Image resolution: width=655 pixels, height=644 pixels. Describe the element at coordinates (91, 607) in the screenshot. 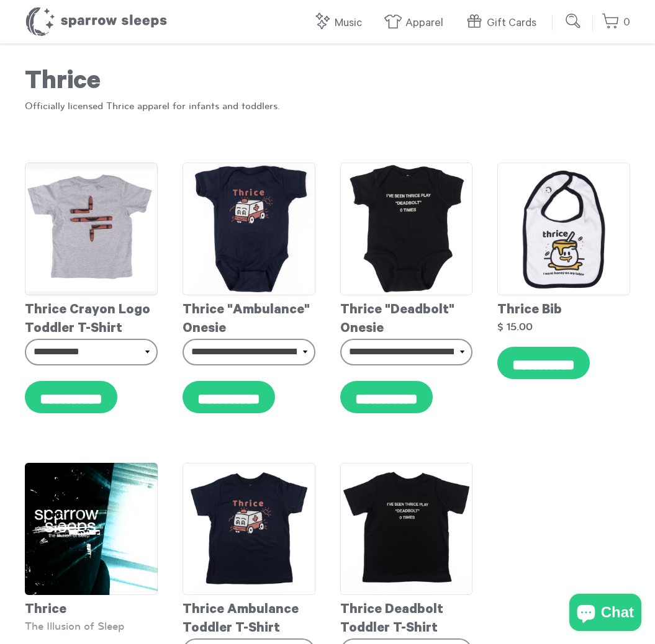

I see `div: Thrice` at that location.